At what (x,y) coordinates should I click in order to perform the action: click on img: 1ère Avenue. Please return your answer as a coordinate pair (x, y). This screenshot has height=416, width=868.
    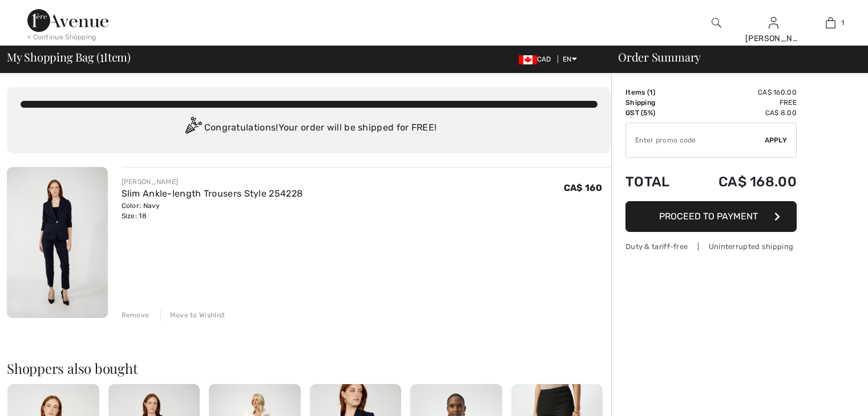
    Looking at the image, I should click on (68, 21).